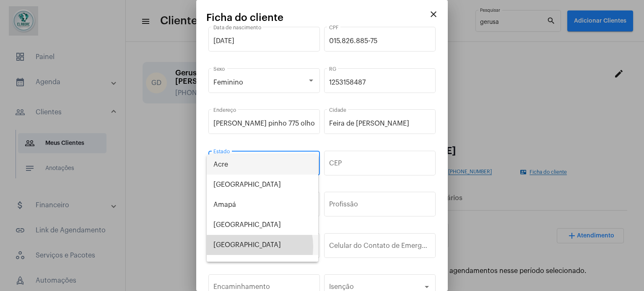 The height and width of the screenshot is (291, 644). What do you see at coordinates (262, 205) in the screenshot?
I see `span: Amapá` at bounding box center [262, 205].